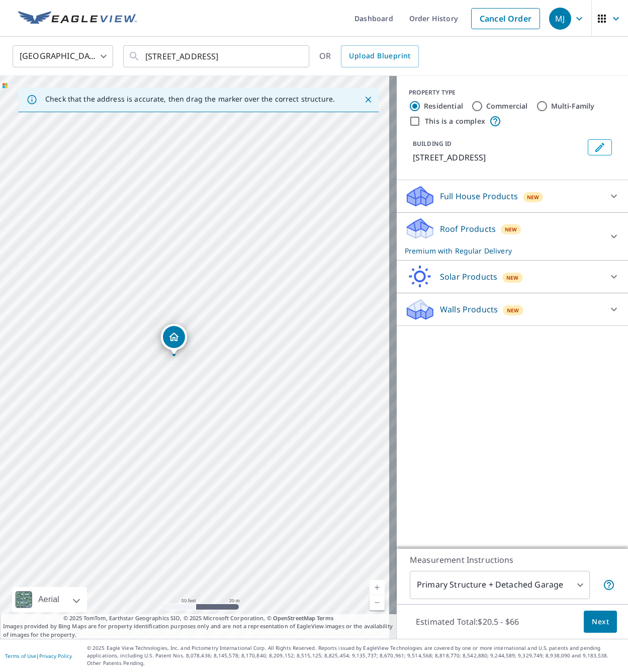  I want to click on p: Premium with Regular Delivery, so click(503, 250).